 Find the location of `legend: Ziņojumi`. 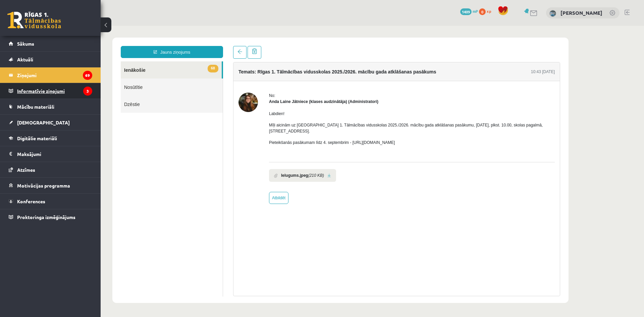

legend: Ziņojumi is located at coordinates (55, 76).